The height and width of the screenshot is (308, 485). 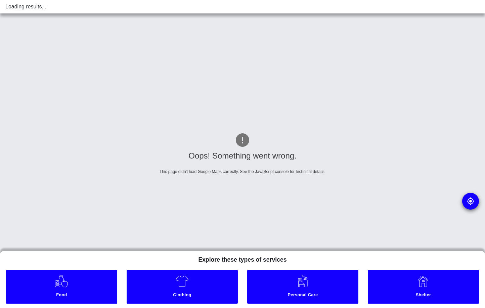 What do you see at coordinates (423, 281) in the screenshot?
I see `img: Shelter` at bounding box center [423, 281].